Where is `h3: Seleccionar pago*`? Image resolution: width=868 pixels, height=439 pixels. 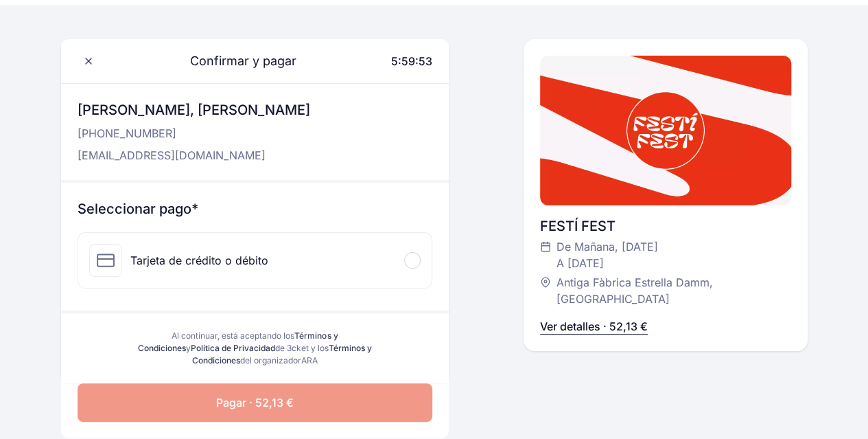
h3: Seleccionar pago* is located at coordinates (255, 208).